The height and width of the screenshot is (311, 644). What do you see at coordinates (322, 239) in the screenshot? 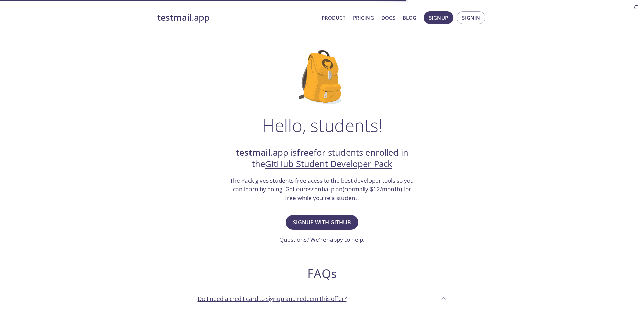
I see `h3: Questions? We're .` at bounding box center [322, 239].